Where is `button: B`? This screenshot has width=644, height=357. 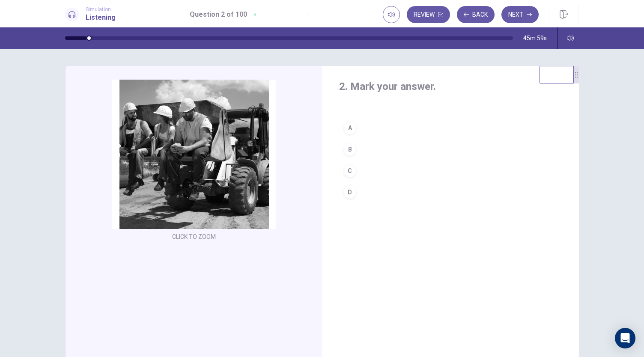 button: B is located at coordinates (450, 149).